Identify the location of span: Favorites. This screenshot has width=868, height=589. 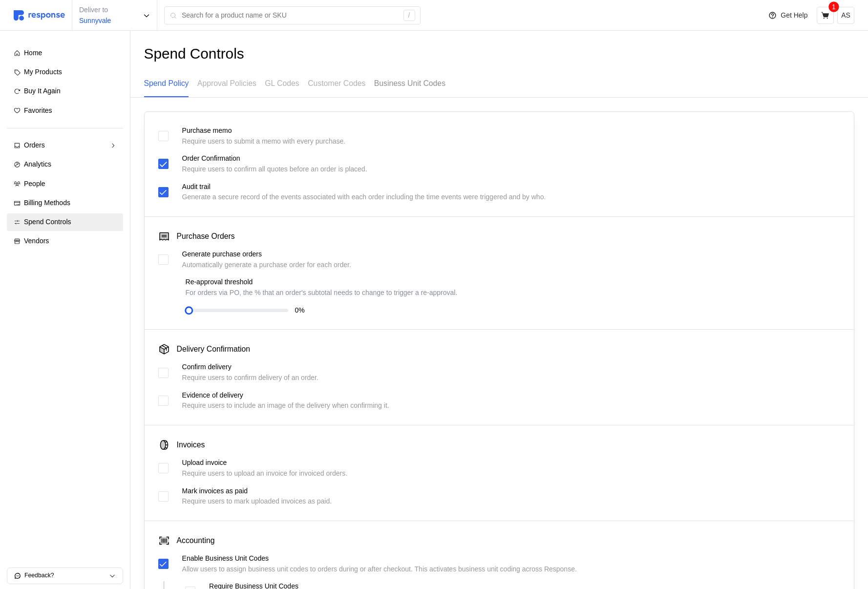
(38, 110).